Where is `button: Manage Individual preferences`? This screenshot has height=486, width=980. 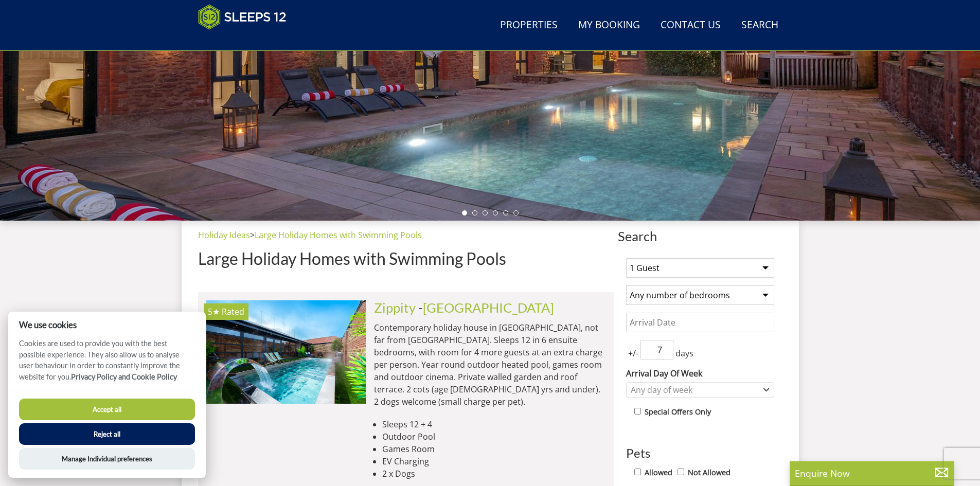
button: Manage Individual preferences is located at coordinates (107, 459).